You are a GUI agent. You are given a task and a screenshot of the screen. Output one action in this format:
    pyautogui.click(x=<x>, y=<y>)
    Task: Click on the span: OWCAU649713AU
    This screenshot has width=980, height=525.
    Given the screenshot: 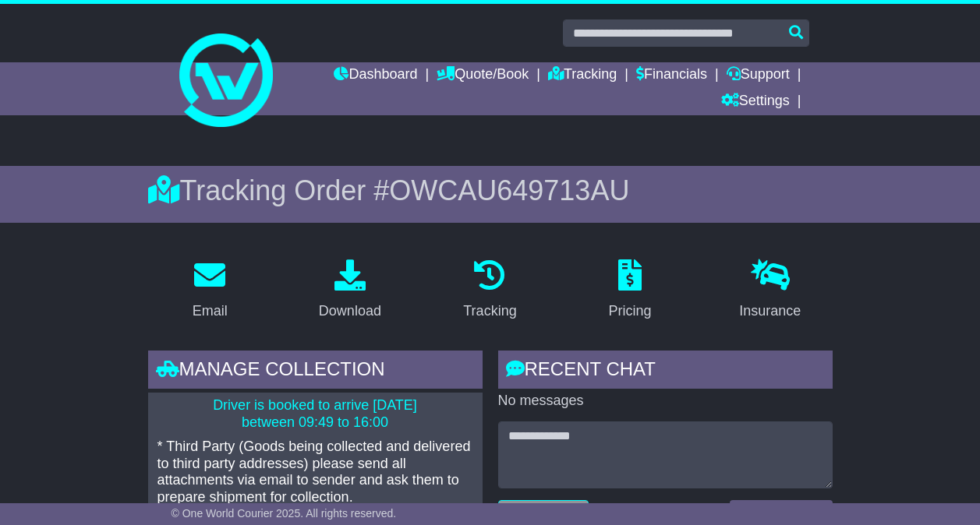 What is the action you would take?
    pyautogui.click(x=509, y=190)
    